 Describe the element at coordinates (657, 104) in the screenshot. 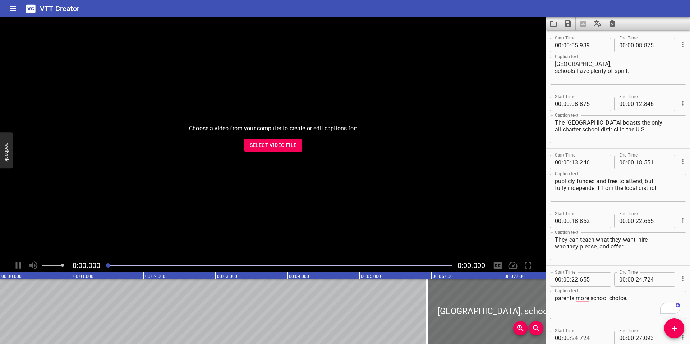

I see `input: 846` at that location.